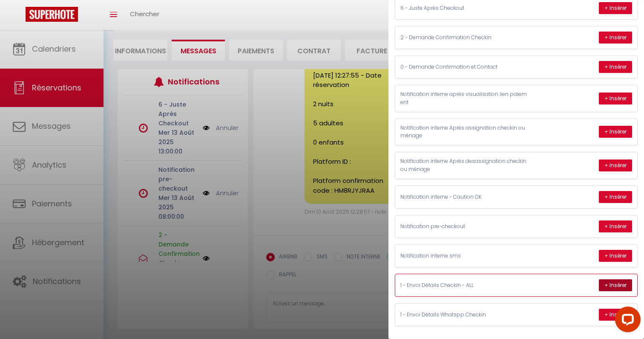 The image size is (644, 339). Describe the element at coordinates (464, 226) in the screenshot. I see `p: Notification pre-checkout` at that location.